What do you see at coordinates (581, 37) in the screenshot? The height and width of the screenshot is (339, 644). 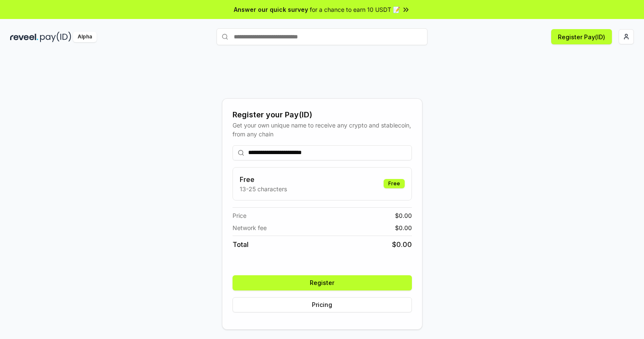 I see `button: Register Pay(ID)` at bounding box center [581, 37].